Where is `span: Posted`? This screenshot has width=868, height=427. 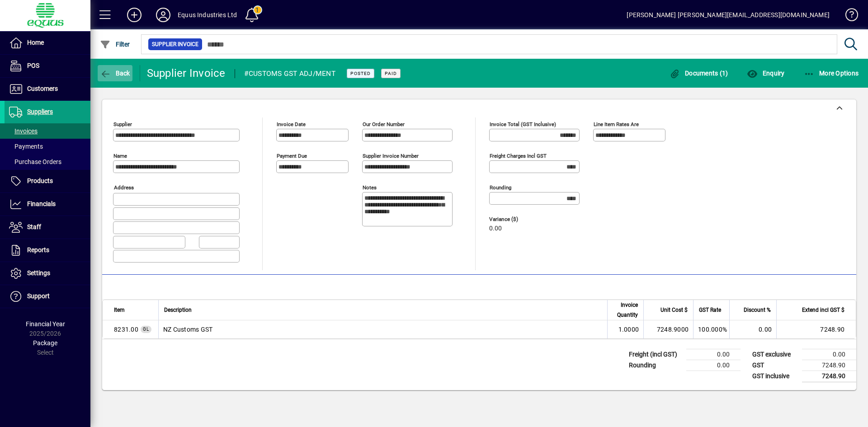 span: Posted is located at coordinates (360, 73).